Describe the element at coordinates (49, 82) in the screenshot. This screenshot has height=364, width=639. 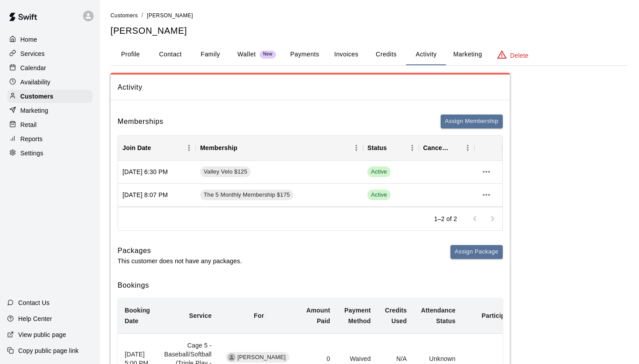
I see `a: Availability` at that location.